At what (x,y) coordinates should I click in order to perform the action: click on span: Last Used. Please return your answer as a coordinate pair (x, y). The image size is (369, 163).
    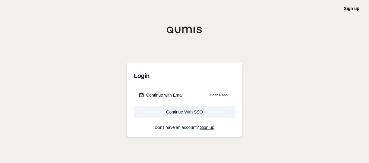
    Looking at the image, I should click on (219, 95).